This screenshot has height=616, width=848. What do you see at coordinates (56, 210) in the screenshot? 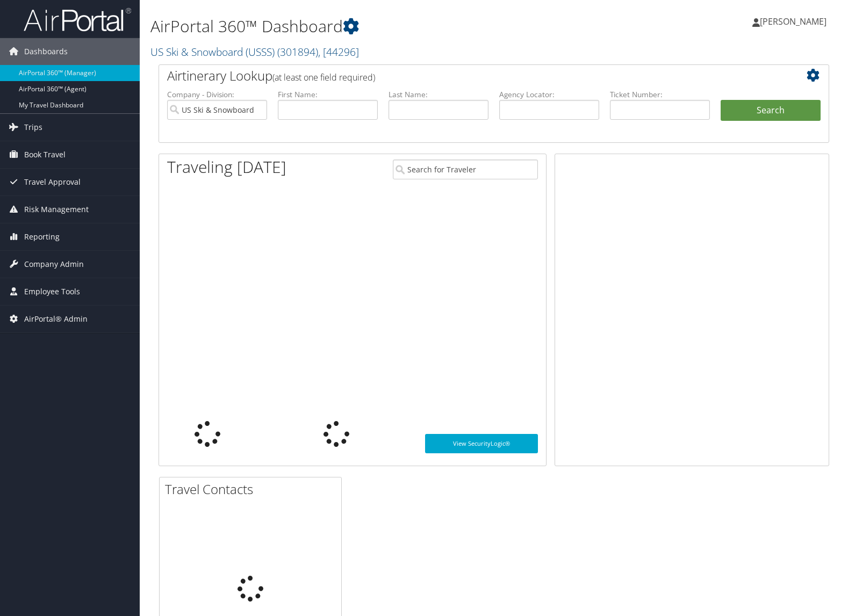
I see `span: Risk Management` at bounding box center [56, 210].